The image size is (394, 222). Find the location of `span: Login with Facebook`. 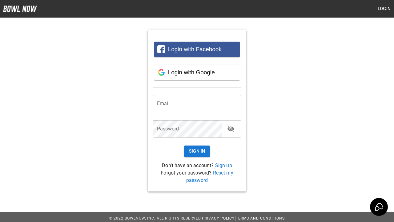

span: Login with Facebook is located at coordinates (195, 49).